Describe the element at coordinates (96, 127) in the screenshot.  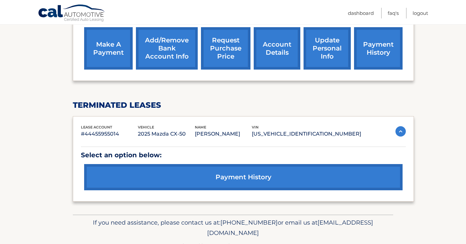
I see `span: lease account` at that location.